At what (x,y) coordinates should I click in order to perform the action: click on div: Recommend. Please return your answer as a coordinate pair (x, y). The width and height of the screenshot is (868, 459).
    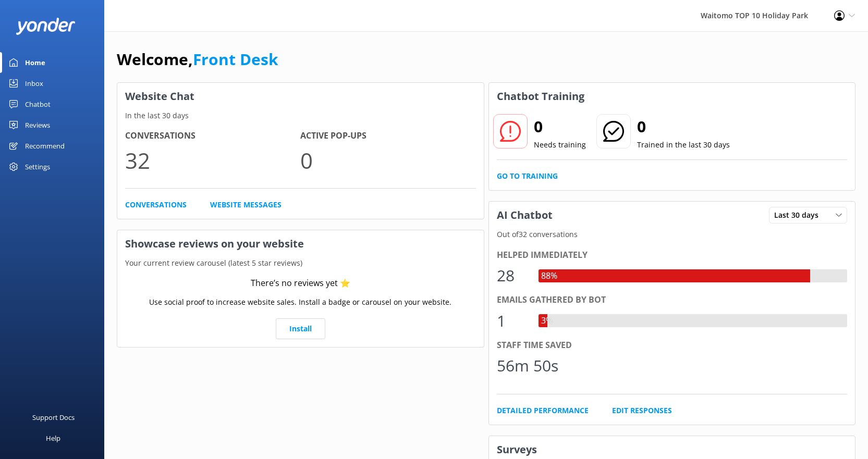
    Looking at the image, I should click on (45, 146).